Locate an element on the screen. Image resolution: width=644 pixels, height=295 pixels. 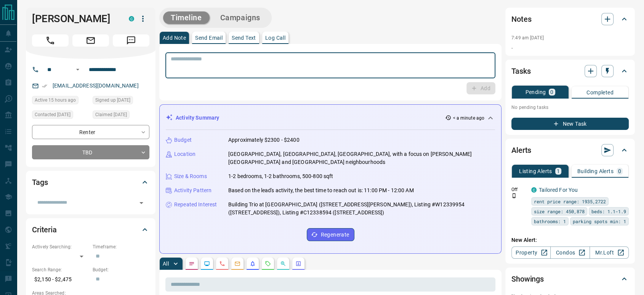
p: Search Range: is located at coordinates (60, 269).